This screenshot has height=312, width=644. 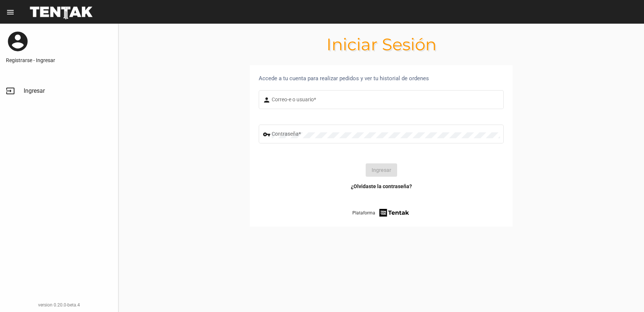 I want to click on a: Registrarse - Ingresar, so click(x=59, y=60).